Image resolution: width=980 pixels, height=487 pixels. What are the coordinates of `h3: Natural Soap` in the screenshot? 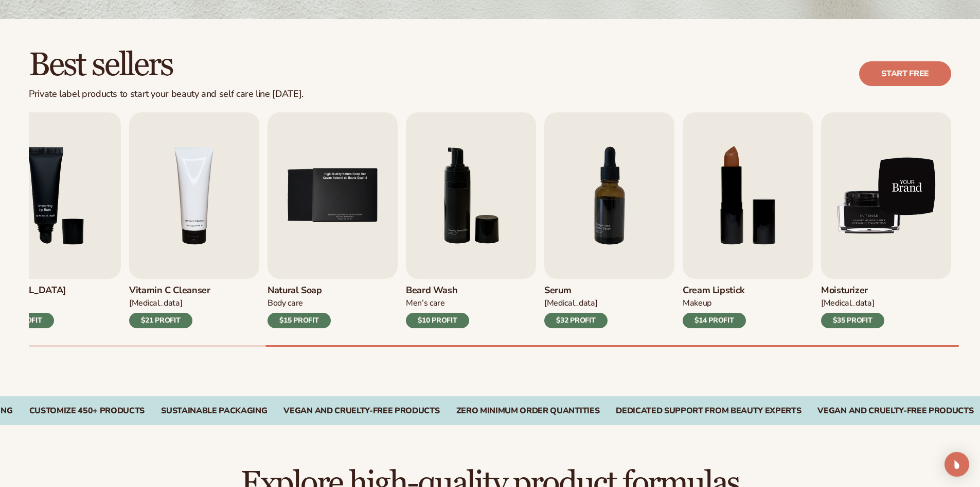 It's located at (299, 291).